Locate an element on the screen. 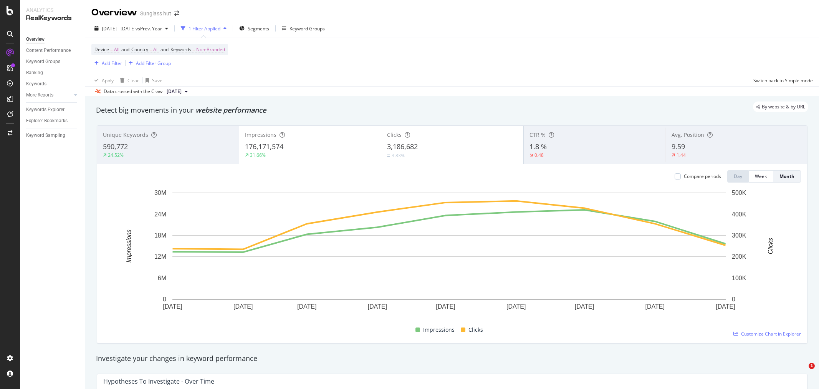 The image size is (819, 389). text: Clicks is located at coordinates (771, 246).